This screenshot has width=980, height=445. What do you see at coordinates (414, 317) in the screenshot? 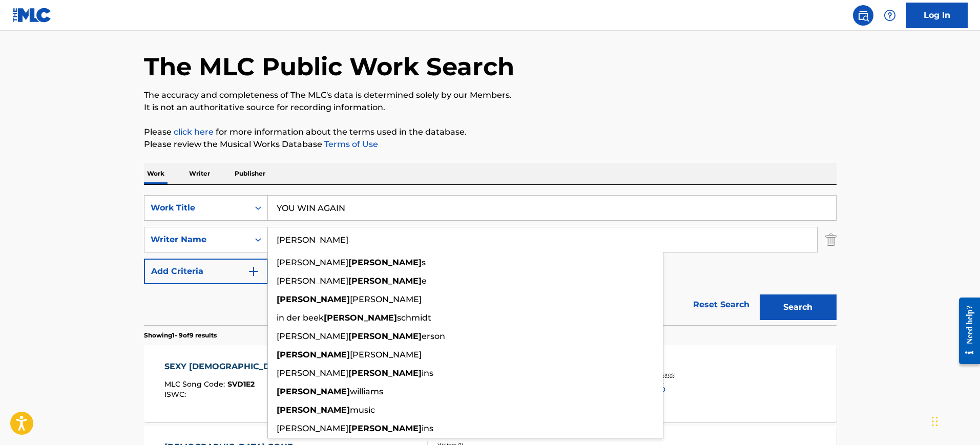
I see `span: schmidt` at bounding box center [414, 317].